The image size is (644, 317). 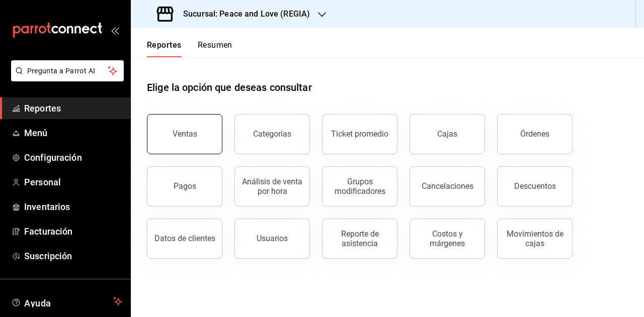 I want to click on div: Costos y márgenes, so click(x=447, y=238).